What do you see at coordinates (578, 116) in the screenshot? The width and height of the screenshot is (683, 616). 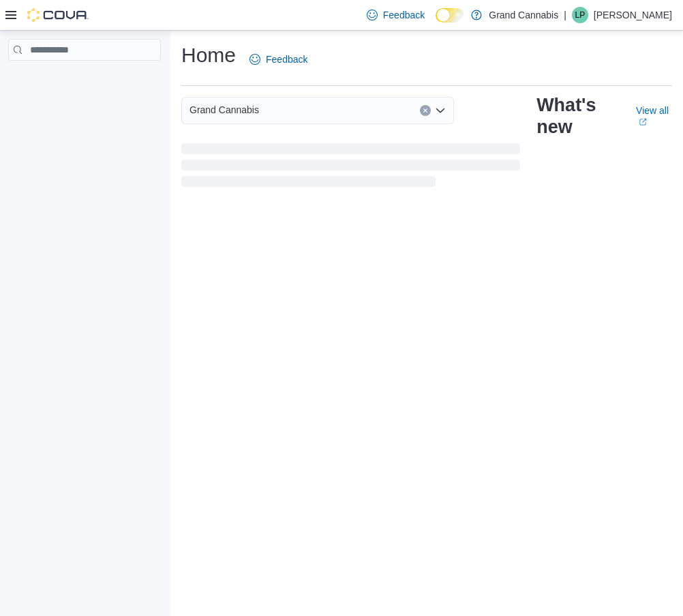 I see `h2: What's new` at bounding box center [578, 116].